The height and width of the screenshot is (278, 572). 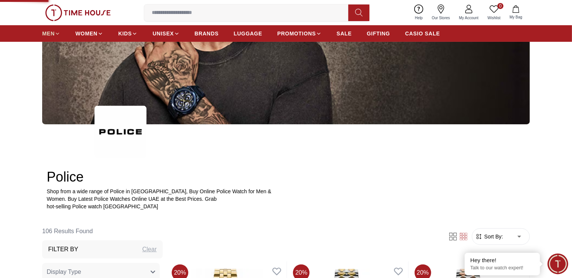 I want to click on h2: Police, so click(x=286, y=177).